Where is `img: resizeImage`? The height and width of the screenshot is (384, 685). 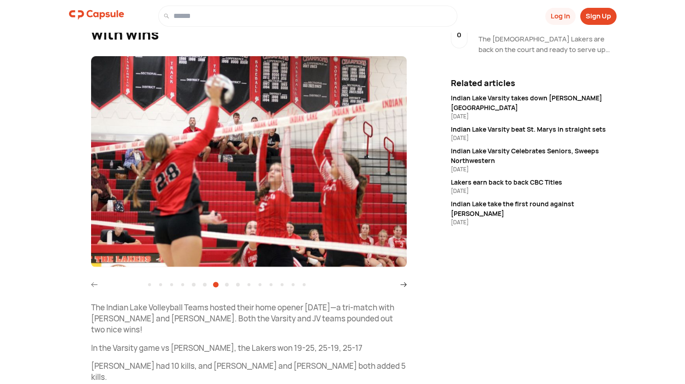 img: resizeImage is located at coordinates (249, 162).